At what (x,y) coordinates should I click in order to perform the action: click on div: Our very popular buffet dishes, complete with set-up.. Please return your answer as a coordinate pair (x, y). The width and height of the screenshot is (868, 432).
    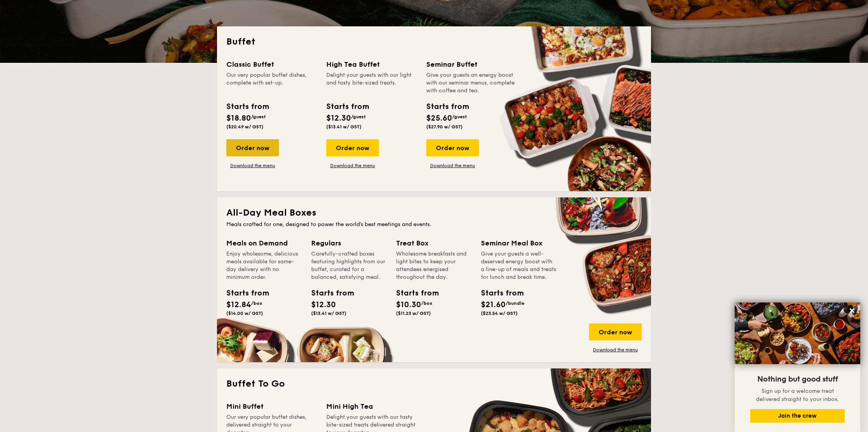
    Looking at the image, I should click on (271, 83).